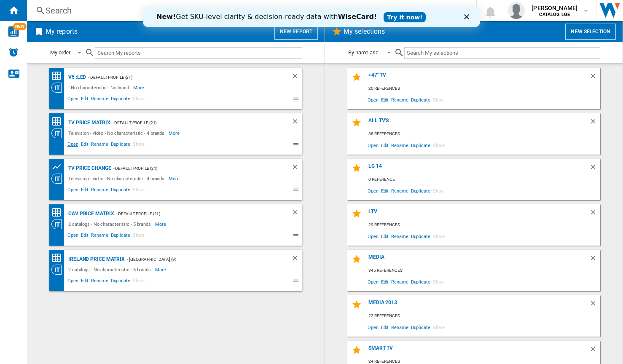 This screenshot has width=623, height=364. Describe the element at coordinates (483, 316) in the screenshot. I see `div: 22 references` at that location.